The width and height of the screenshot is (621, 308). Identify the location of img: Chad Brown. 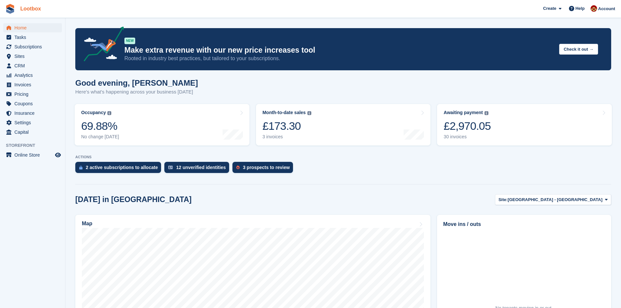
(594, 9).